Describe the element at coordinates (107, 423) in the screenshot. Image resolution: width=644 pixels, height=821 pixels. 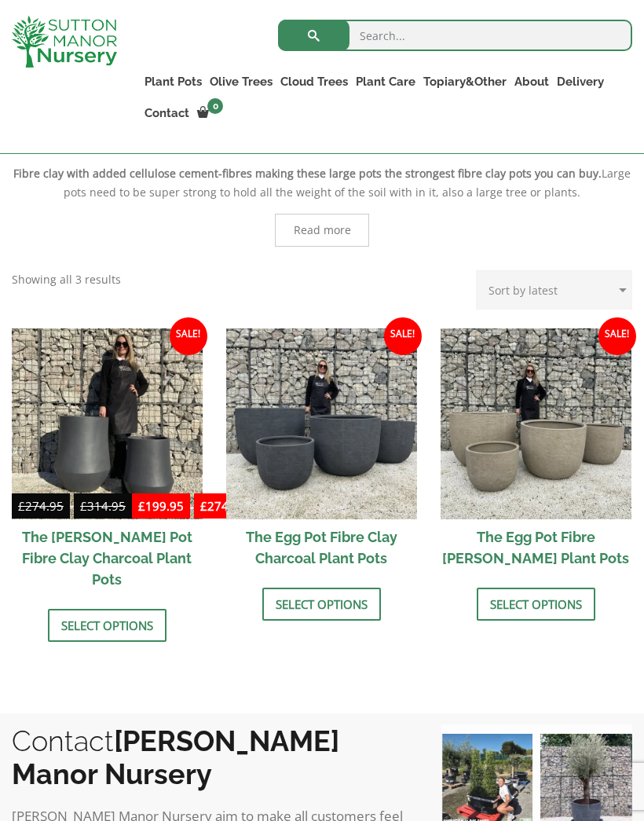
I see `img: The Bien Hoa Pot Fibre Clay Charcoal Plant Pots` at that location.